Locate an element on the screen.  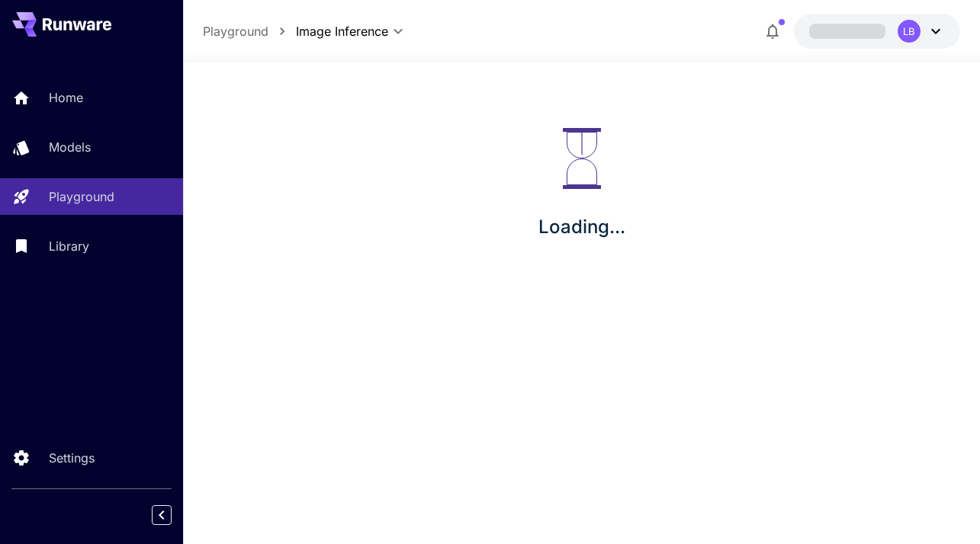
p: Loading... is located at coordinates (581, 227).